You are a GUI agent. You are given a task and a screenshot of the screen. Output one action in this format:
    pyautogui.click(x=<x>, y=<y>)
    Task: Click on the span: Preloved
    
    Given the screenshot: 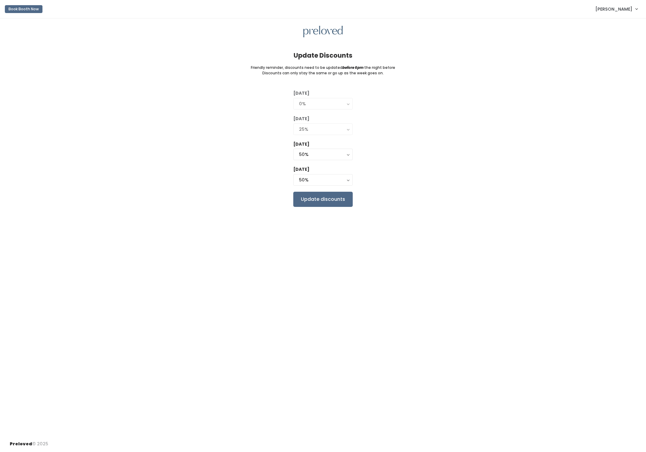 What is the action you would take?
    pyautogui.click(x=21, y=444)
    